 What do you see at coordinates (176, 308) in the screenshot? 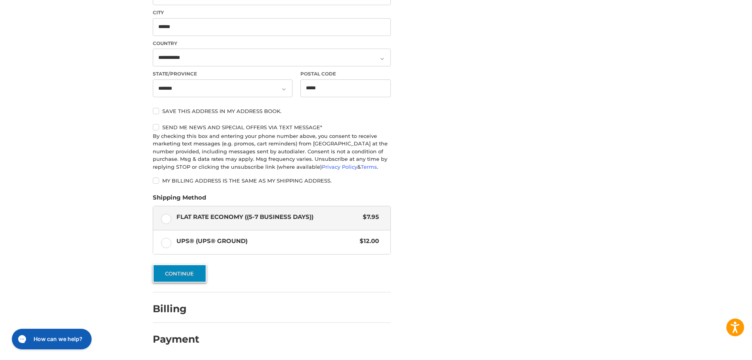
I see `h2: Billing` at bounding box center [176, 308].